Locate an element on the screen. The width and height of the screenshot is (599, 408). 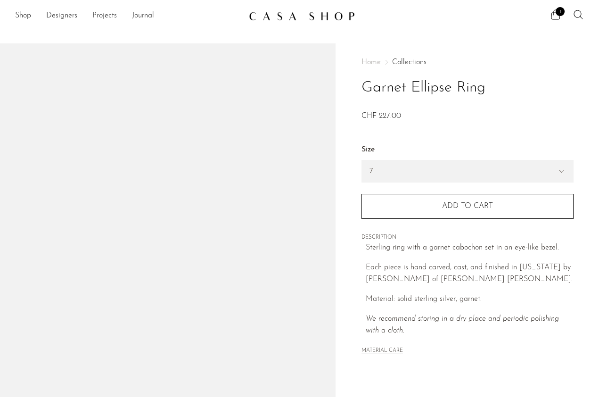
p: Sterling ring with a garnet cabochon set in an eye-like bezel. is located at coordinates (469, 248).